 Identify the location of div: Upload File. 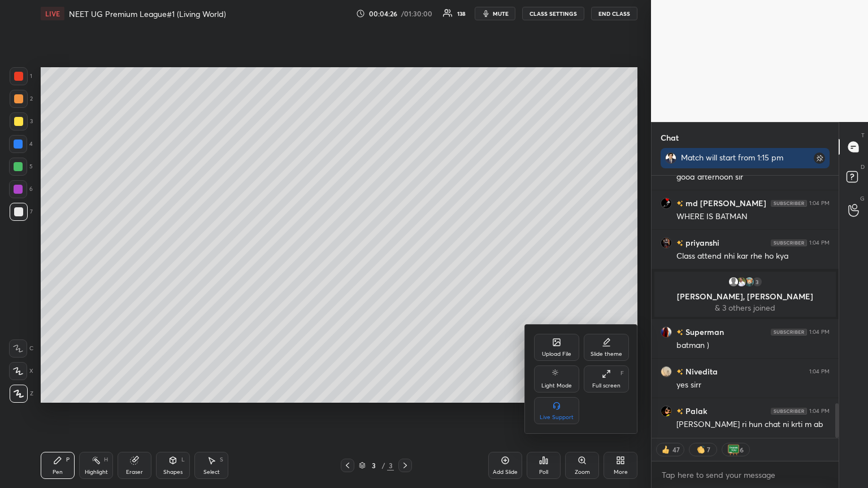
(557, 354).